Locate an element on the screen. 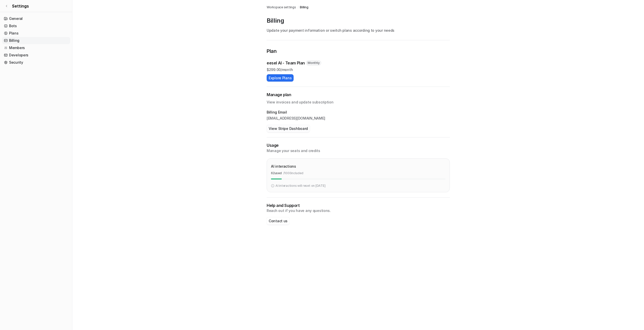 The image size is (644, 330). span: Billing is located at coordinates (304, 7).